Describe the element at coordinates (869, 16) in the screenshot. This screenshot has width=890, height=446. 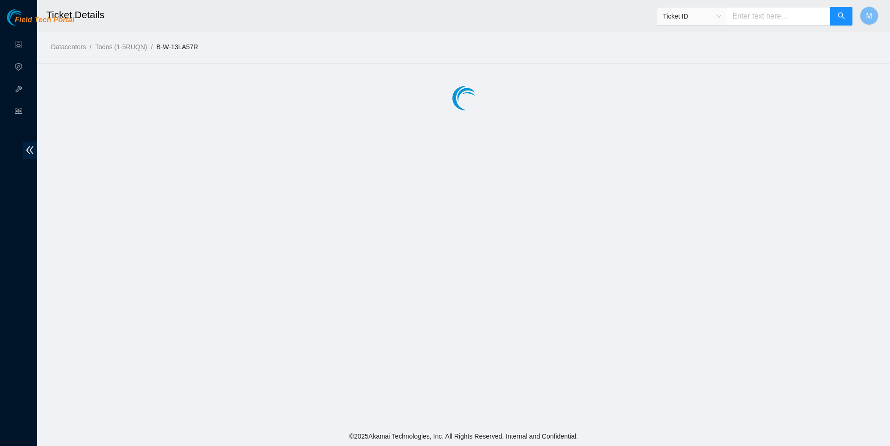
I see `button: M` at that location.